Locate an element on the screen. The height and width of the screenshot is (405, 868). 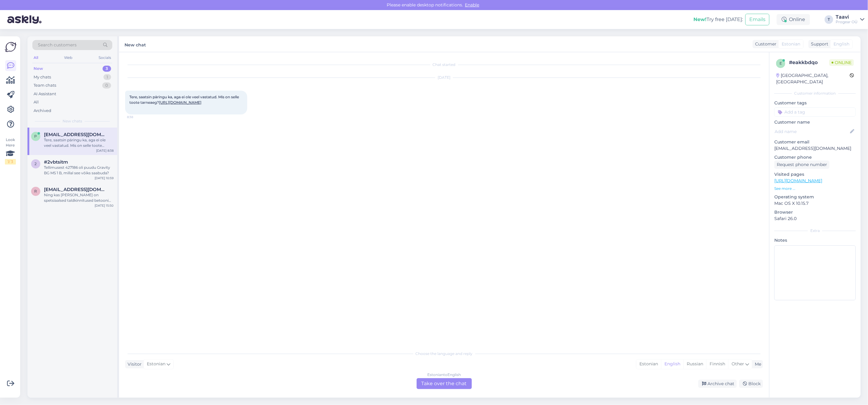
div: 3 is located at coordinates (107, 69).